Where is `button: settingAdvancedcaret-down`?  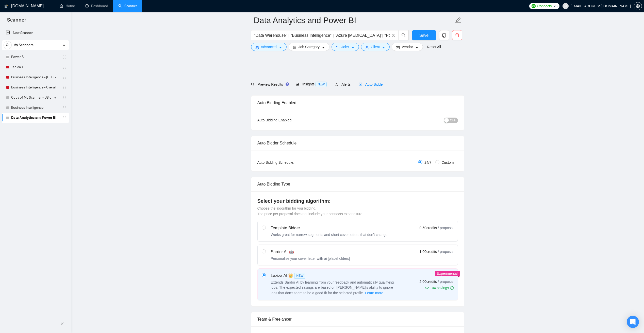 button: settingAdvancedcaret-down is located at coordinates (269, 47).